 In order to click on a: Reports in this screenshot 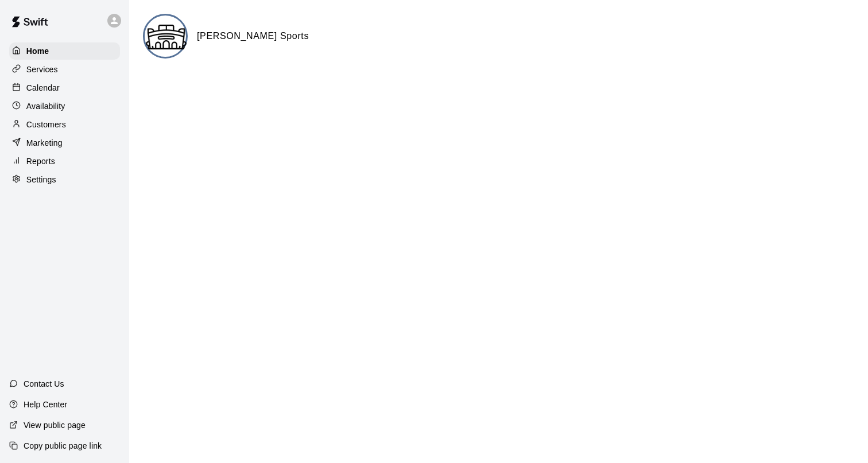, I will do `click(65, 161)`.